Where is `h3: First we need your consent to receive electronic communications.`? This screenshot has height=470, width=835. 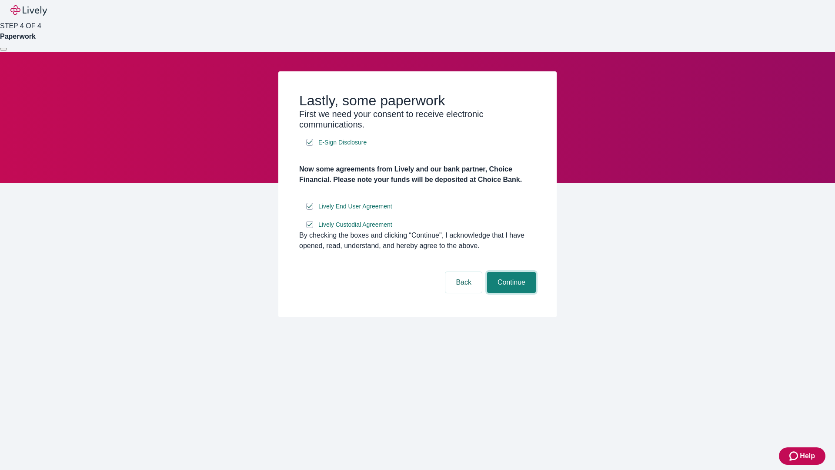
h3: First we need your consent to receive electronic communications. is located at coordinates (418, 119).